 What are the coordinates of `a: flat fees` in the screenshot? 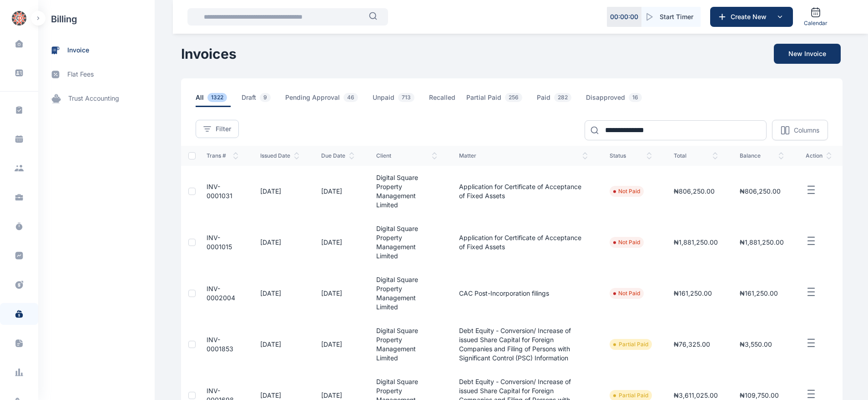 It's located at (96, 74).